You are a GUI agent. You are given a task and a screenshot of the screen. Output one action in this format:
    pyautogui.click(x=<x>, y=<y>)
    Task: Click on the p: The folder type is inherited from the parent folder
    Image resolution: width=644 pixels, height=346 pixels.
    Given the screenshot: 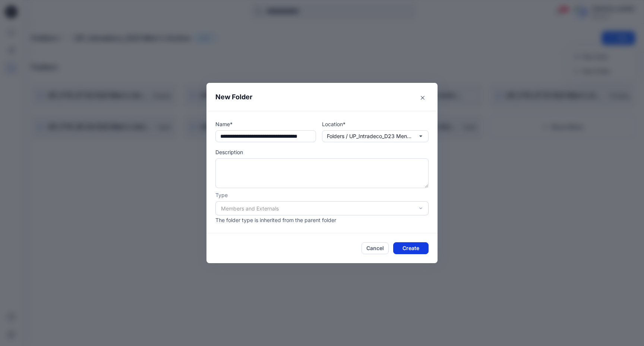 What is the action you would take?
    pyautogui.click(x=322, y=220)
    